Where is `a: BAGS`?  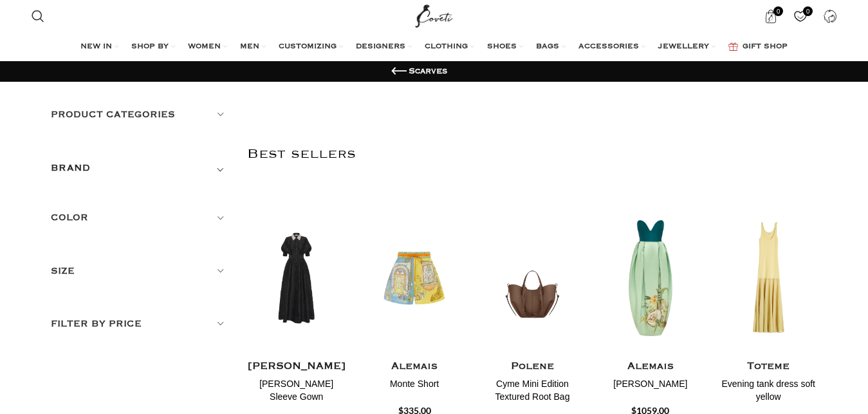
a: BAGS is located at coordinates (551, 47).